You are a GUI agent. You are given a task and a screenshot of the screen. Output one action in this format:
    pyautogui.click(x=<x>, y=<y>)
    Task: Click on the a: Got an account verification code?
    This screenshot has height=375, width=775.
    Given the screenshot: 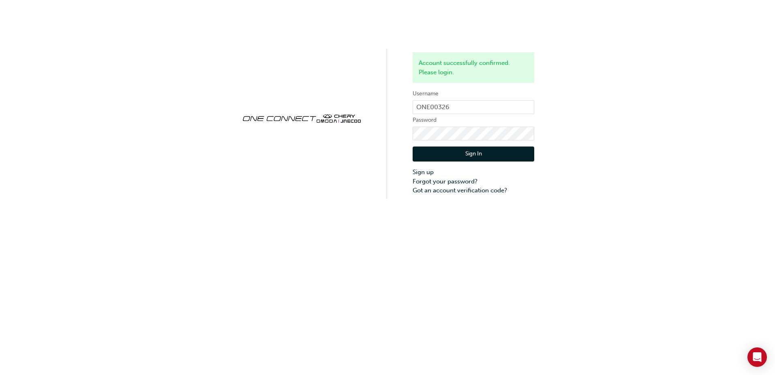 What is the action you would take?
    pyautogui.click(x=473, y=190)
    